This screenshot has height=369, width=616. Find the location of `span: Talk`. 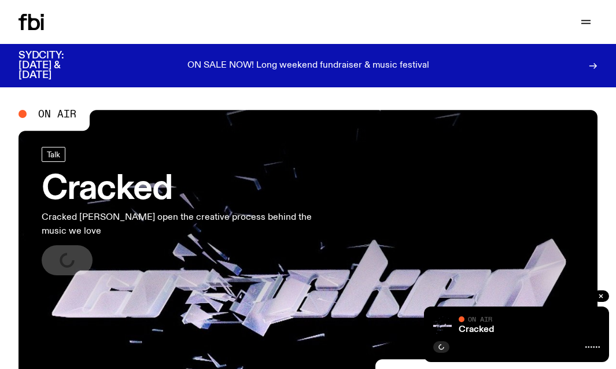

span: Talk is located at coordinates (53, 154).